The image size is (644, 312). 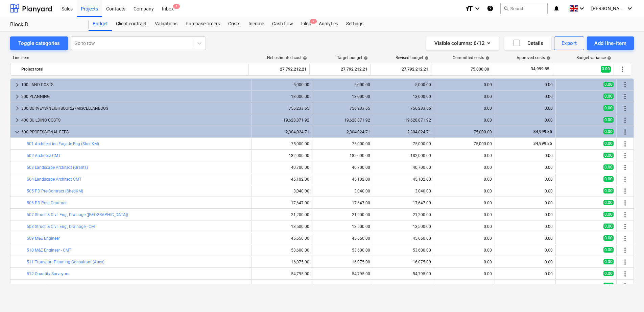 I want to click on div: Files, so click(x=306, y=24).